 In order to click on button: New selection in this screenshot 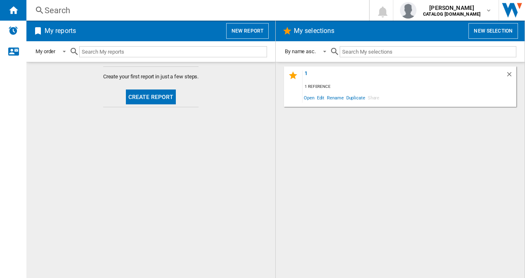, I will do `click(493, 31)`.